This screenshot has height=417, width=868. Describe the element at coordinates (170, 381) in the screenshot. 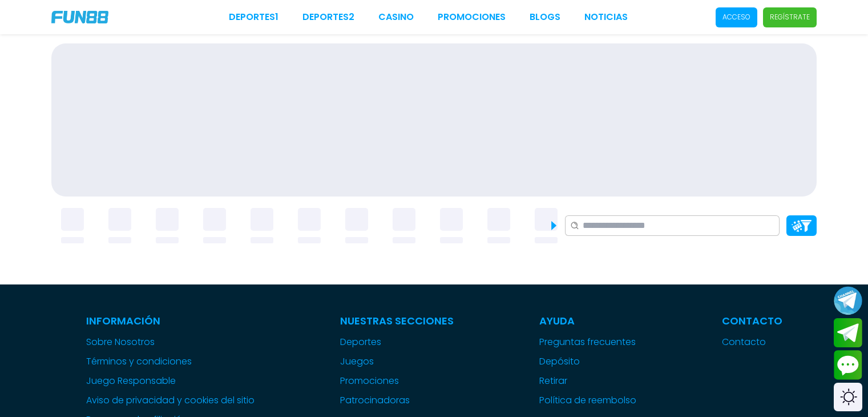

I see `a: Juego Responsable` at that location.